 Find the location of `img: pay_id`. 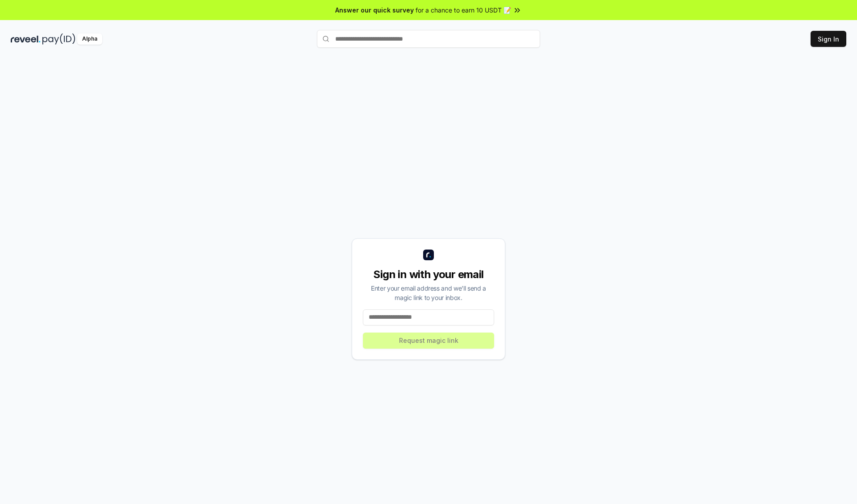

img: pay_id is located at coordinates (59, 39).